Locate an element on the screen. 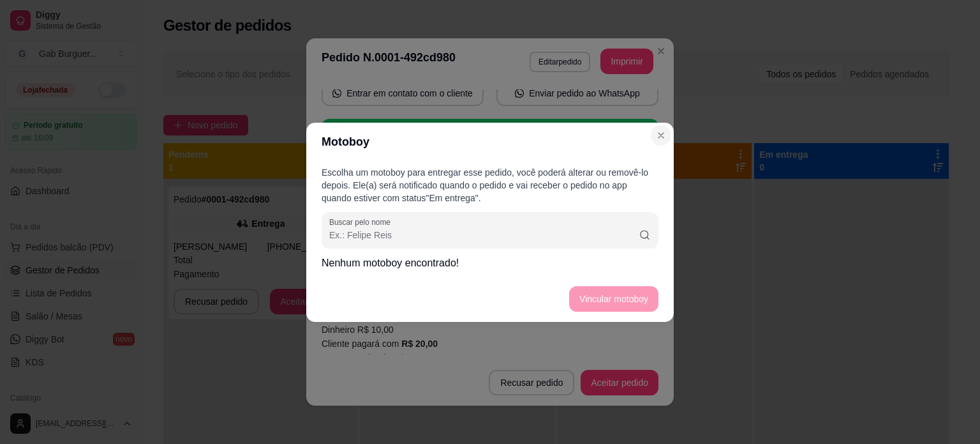  p: Escolha um motoboy para entregar esse pedido, você poderá alterar ou removê-lo depois. Ele(a) ser... is located at coordinates (490, 185).